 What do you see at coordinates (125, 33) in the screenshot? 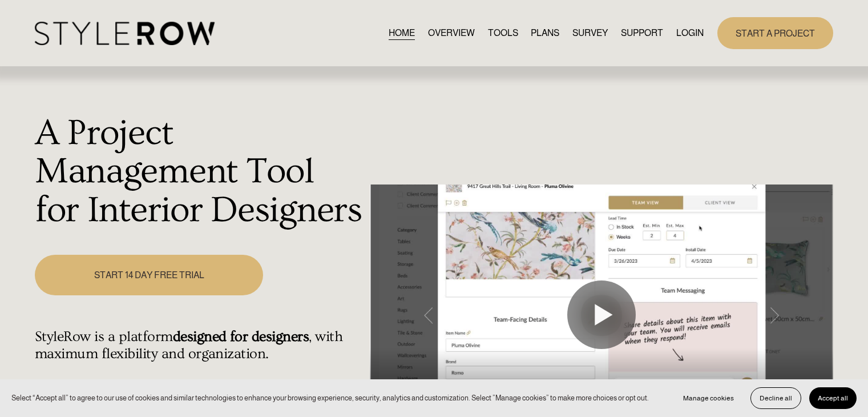
I see `img: StyleRow` at bounding box center [125, 33].